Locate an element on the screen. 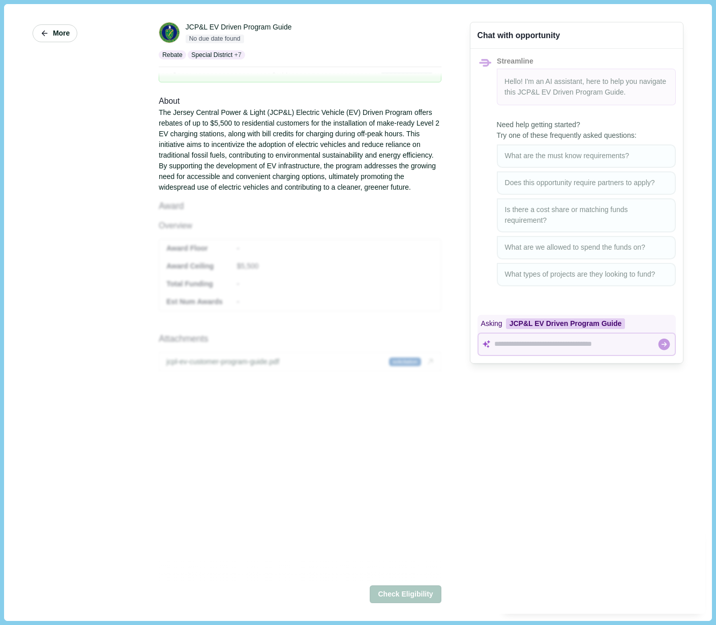  span: Streamline is located at coordinates (515, 61).